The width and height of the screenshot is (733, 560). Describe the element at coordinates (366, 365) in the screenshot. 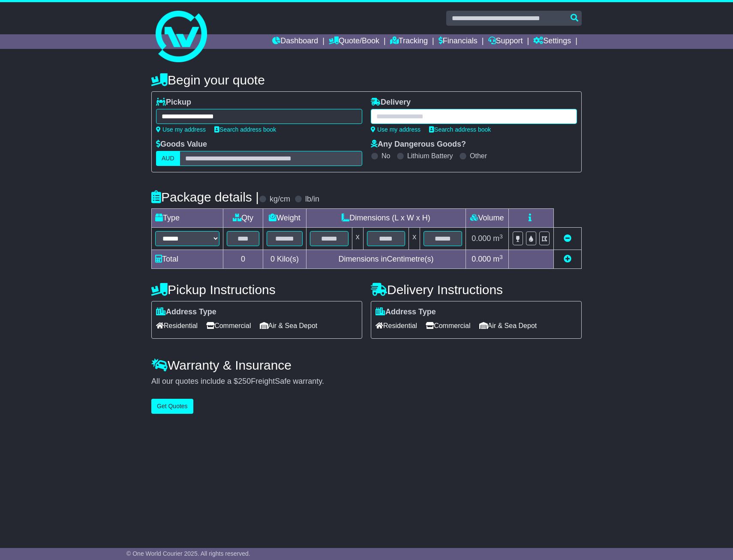

I see `h4: Warranty & Insurance` at that location.